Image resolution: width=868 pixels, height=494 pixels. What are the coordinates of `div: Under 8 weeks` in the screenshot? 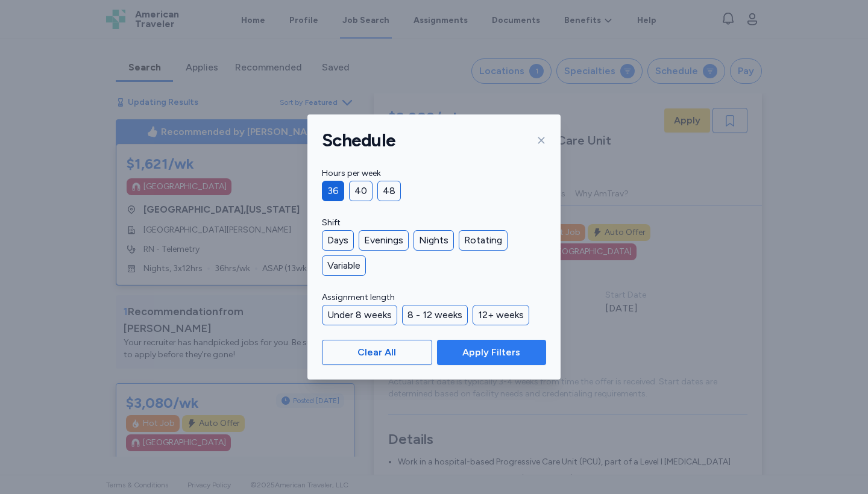 It's located at (359, 315).